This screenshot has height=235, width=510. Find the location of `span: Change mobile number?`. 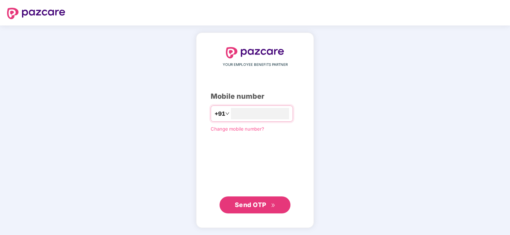

span: Change mobile number? is located at coordinates (237, 129).